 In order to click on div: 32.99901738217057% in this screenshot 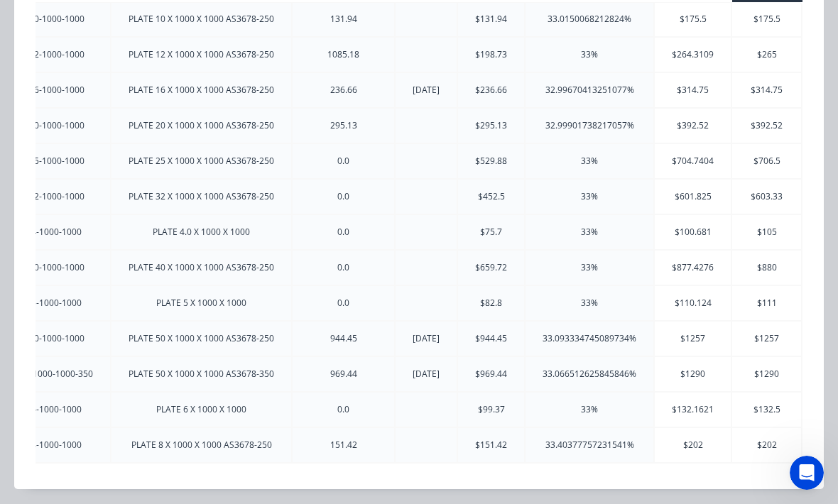, I will do `click(589, 125)`.